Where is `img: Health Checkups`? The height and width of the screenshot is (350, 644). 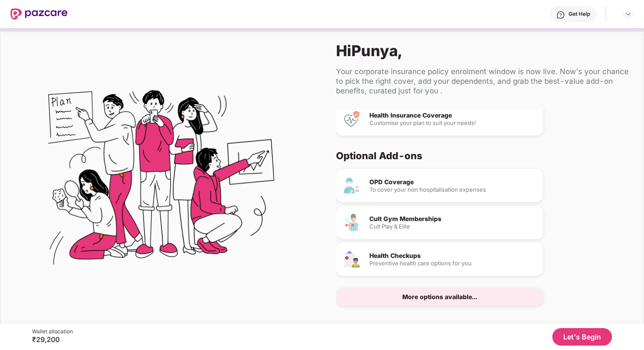
img: Health Checkups is located at coordinates (352, 259).